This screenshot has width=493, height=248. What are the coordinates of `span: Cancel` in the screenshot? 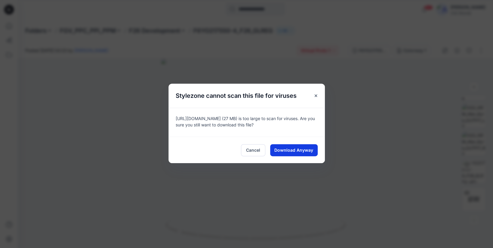 It's located at (253, 150).